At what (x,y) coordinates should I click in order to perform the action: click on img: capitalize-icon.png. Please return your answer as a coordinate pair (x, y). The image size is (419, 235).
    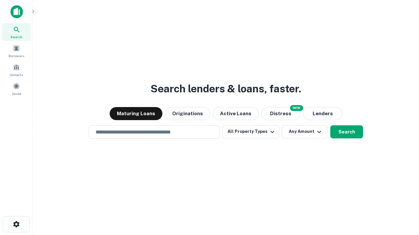
    Looking at the image, I should click on (17, 12).